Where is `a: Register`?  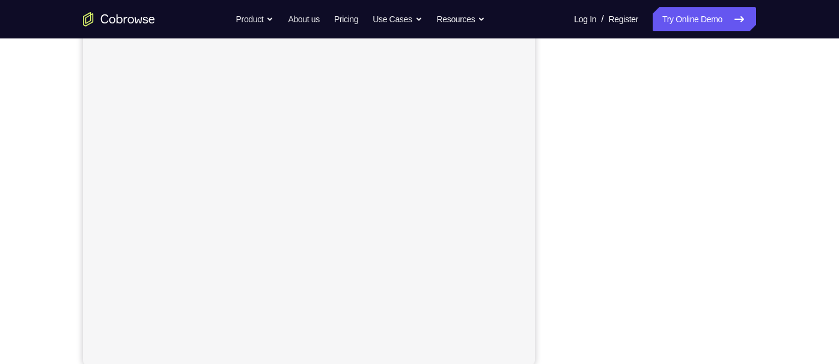 a: Register is located at coordinates (624, 19).